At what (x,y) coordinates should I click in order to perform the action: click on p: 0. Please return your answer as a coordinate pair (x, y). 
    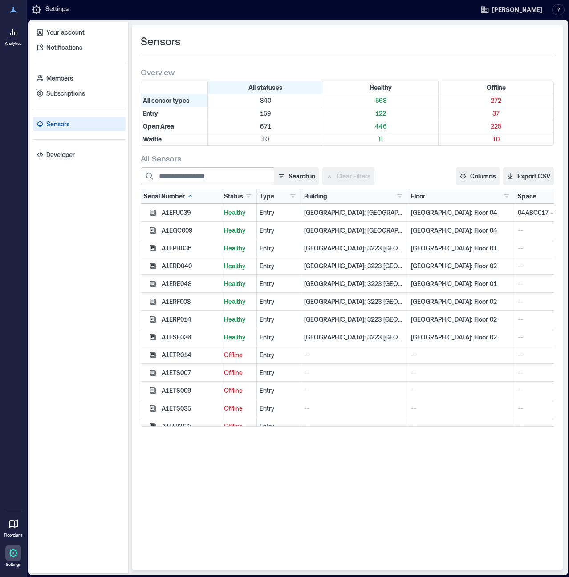
    Looking at the image, I should click on (380, 139).